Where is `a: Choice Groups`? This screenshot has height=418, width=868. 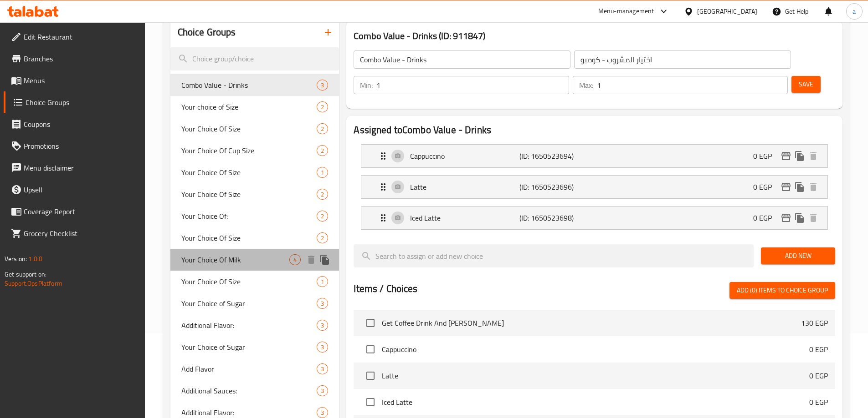
a: Choice Groups is located at coordinates (74, 102).